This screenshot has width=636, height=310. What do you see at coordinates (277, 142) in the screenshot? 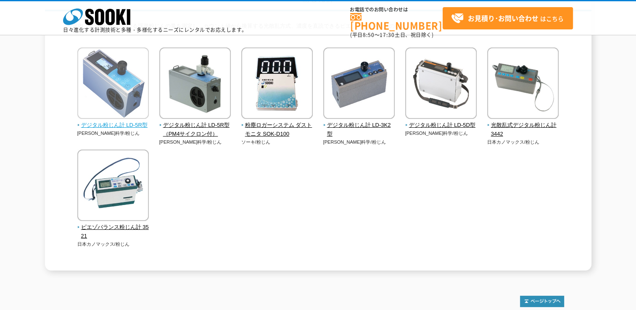
I see `p: ソーキ/粉じん` at bounding box center [277, 142].